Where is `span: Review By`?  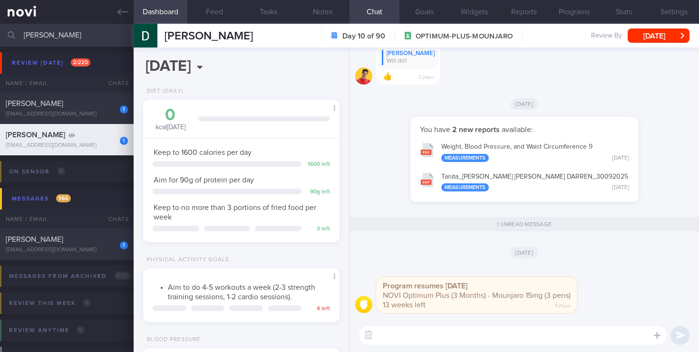
span: Review By is located at coordinates (606, 36).